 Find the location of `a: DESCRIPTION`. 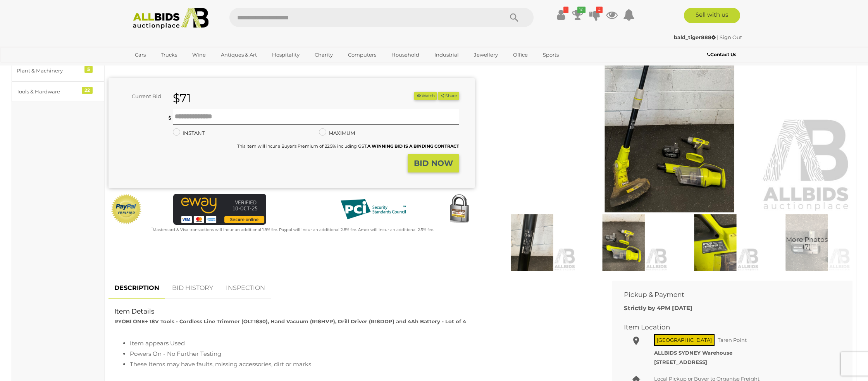

a: DESCRIPTION is located at coordinates (137, 288).